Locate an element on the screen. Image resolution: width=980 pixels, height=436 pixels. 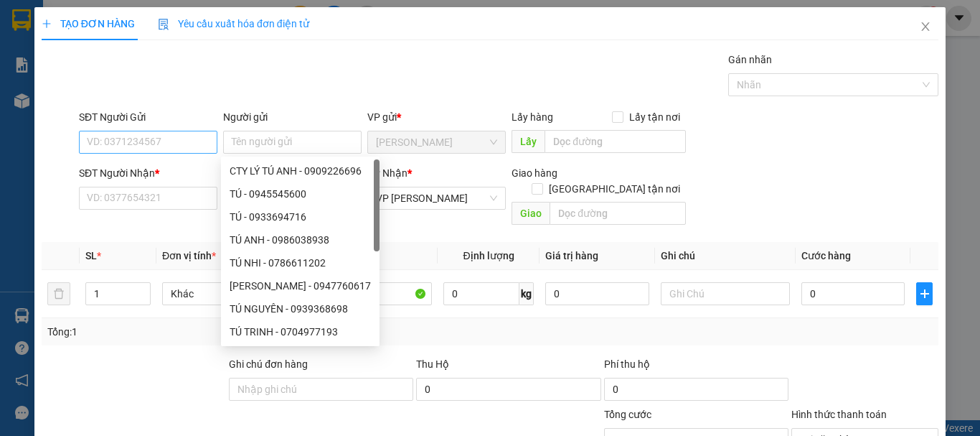
div: LÊ TÚ - 0947760617 is located at coordinates (300, 285).